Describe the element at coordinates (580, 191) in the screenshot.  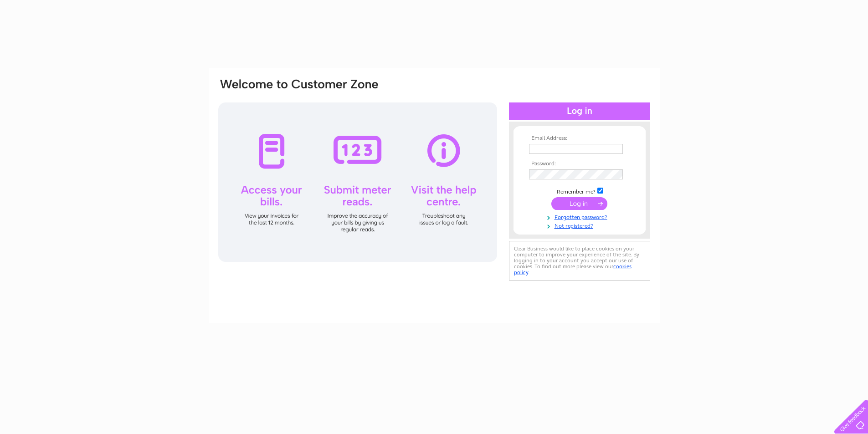
I see `td: Remember me?` at that location.